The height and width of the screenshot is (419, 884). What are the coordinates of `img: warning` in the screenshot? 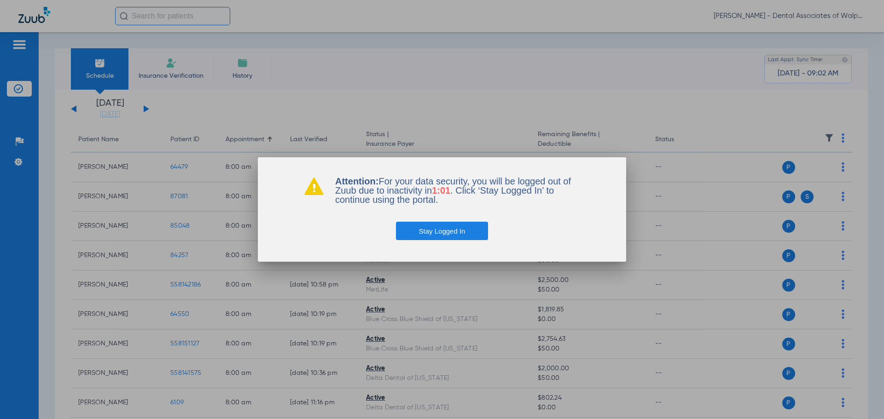 It's located at (314, 186).